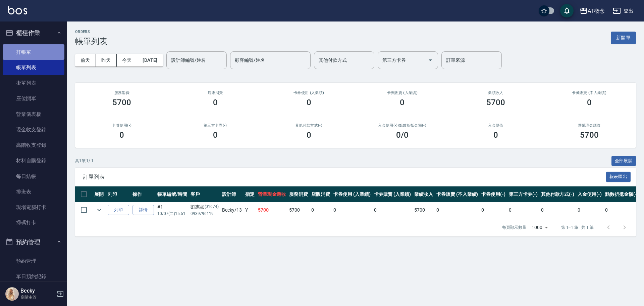 Image resolution: width=644 pixels, height=306 pixels. What do you see at coordinates (215, 125) in the screenshot?
I see `h2: 第三方卡券(-)` at bounding box center [215, 125].